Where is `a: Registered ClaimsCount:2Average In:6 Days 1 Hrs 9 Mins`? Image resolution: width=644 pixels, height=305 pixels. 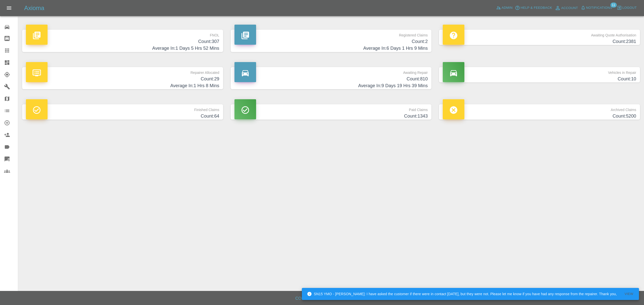
a: Registered ClaimsCount:2Average In:6 Days 1 Hrs 9 Mins is located at coordinates (331, 41).